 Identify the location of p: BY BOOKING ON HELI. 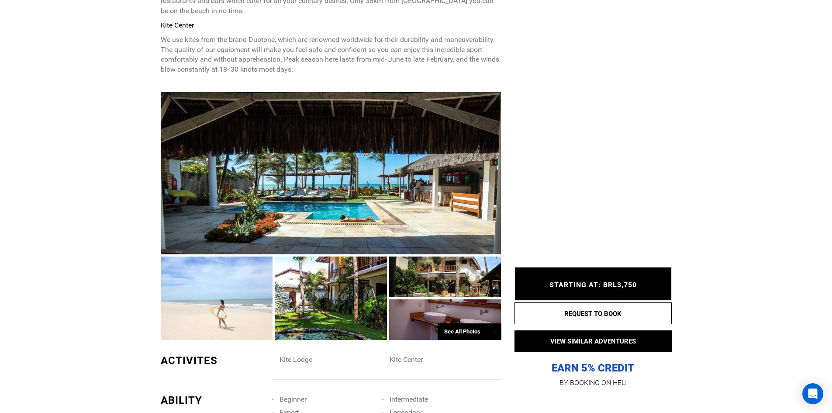
(593, 383).